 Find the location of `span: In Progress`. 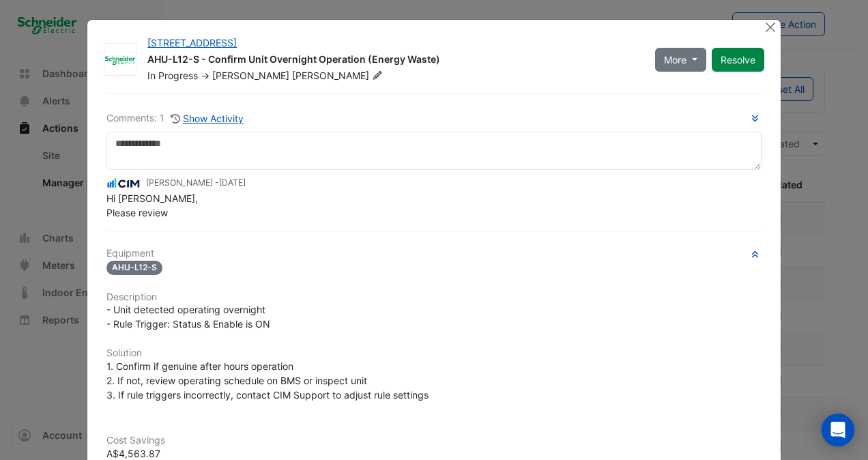

span: In Progress is located at coordinates (173, 75).